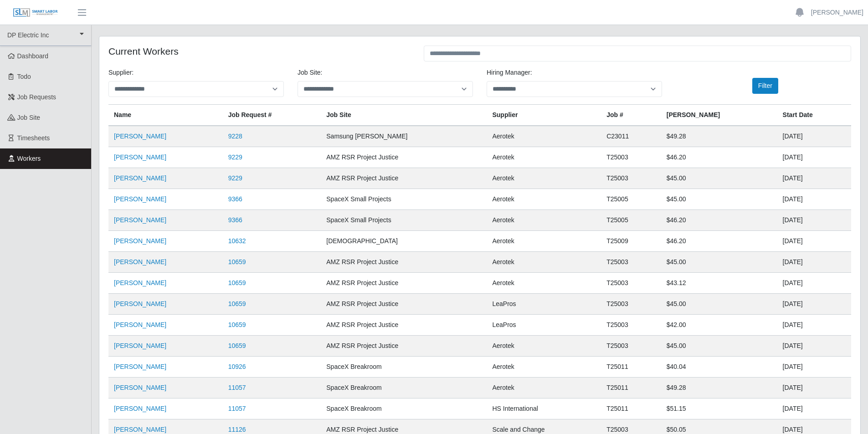  I want to click on th: job site, so click(403, 115).